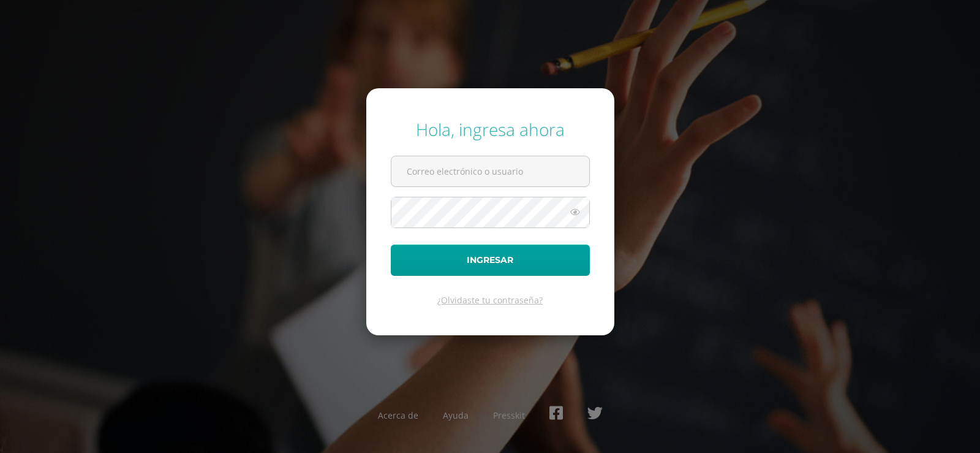  What do you see at coordinates (398, 415) in the screenshot?
I see `a: Acerca de` at bounding box center [398, 415].